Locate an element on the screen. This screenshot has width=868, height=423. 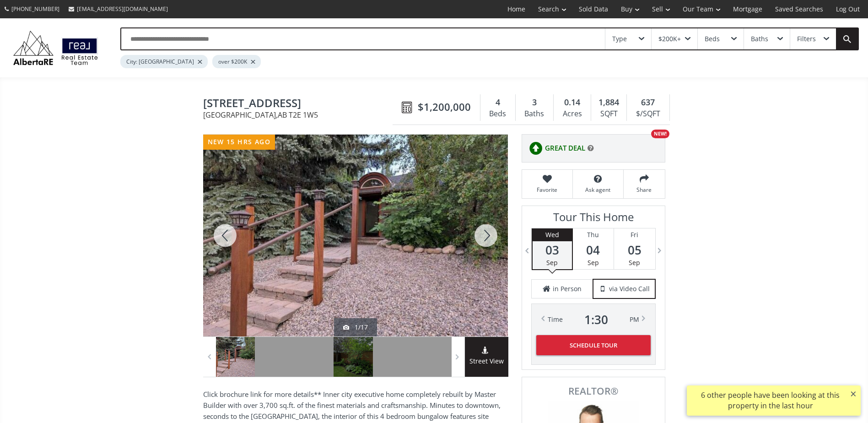
span: 1 : 30 is located at coordinates (596, 320).